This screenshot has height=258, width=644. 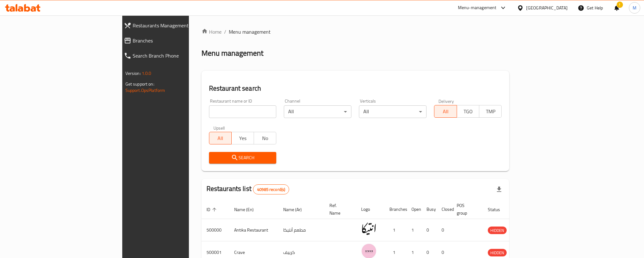 I want to click on button: Search, so click(x=243, y=158).